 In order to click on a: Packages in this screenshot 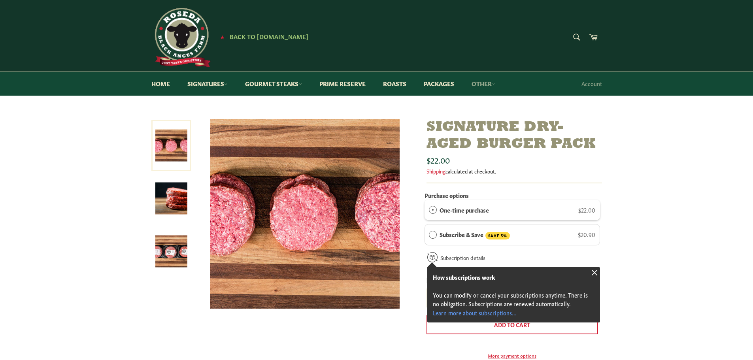, I will do `click(439, 83)`.